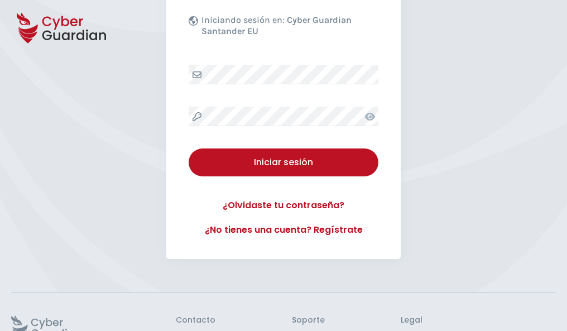 This screenshot has height=331, width=567. I want to click on a: ¿Olvidaste tu contraseña?, so click(284, 205).